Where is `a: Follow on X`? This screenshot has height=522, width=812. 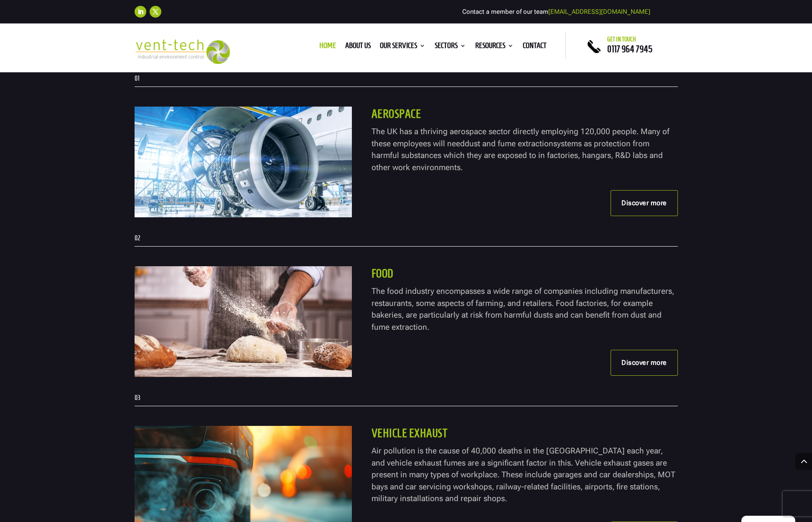 a: Follow on X is located at coordinates (155, 12).